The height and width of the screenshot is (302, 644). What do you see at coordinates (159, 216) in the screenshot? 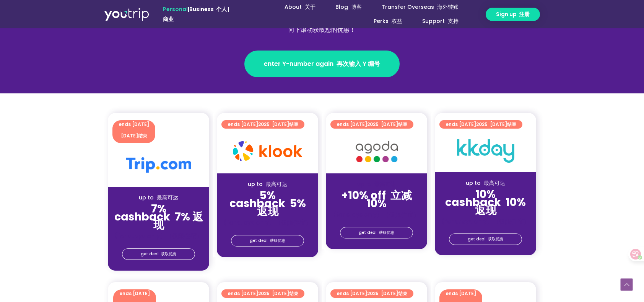
I see `strong: 7% cashback` at bounding box center [159, 216].